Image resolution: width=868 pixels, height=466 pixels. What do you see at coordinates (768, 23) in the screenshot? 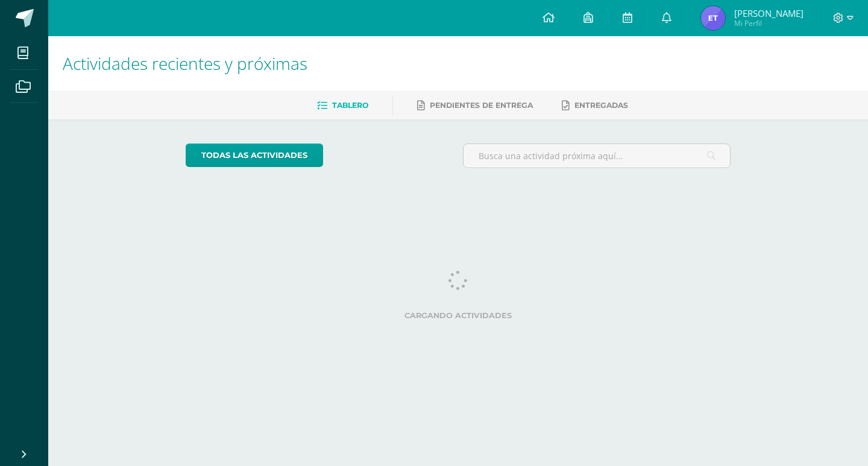
I see `span: Mi Perfil` at bounding box center [768, 23].